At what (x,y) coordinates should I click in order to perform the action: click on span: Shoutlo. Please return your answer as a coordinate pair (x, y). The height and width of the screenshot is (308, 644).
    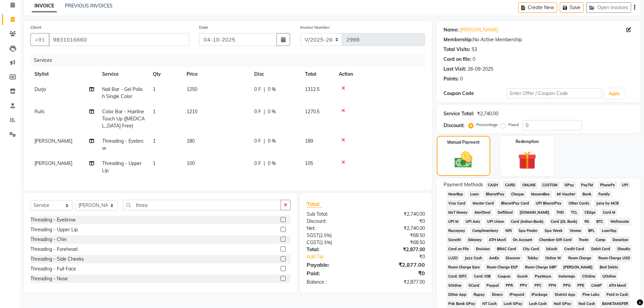
    Looking at the image, I should click on (624, 249).